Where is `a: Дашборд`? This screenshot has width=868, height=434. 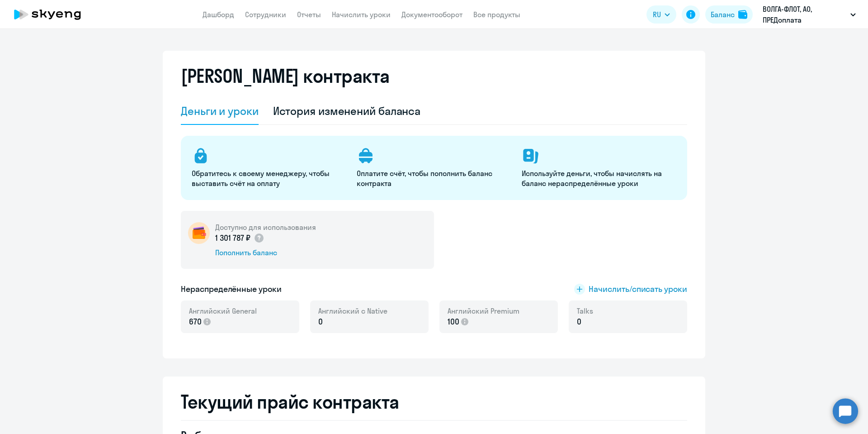 a: Дашборд is located at coordinates (218, 15).